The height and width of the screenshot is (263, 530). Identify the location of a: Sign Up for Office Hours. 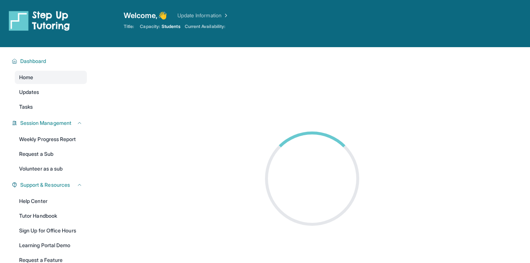
(51, 230).